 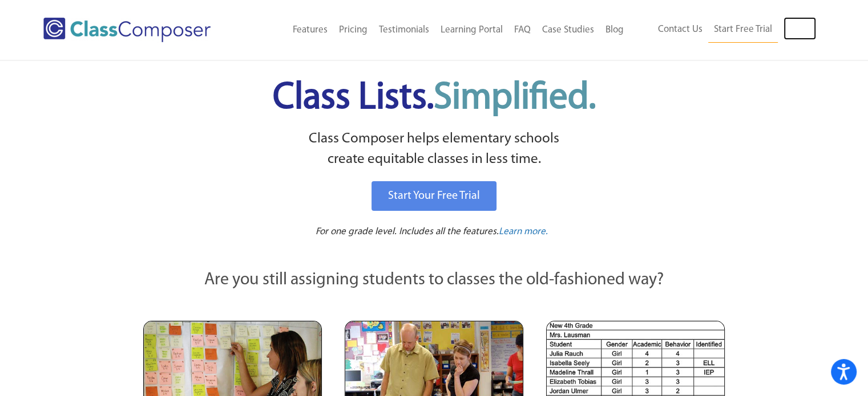 What do you see at coordinates (434, 280) in the screenshot?
I see `p: Are you still assigning students to classes the old-fashioned way?` at bounding box center [434, 280].